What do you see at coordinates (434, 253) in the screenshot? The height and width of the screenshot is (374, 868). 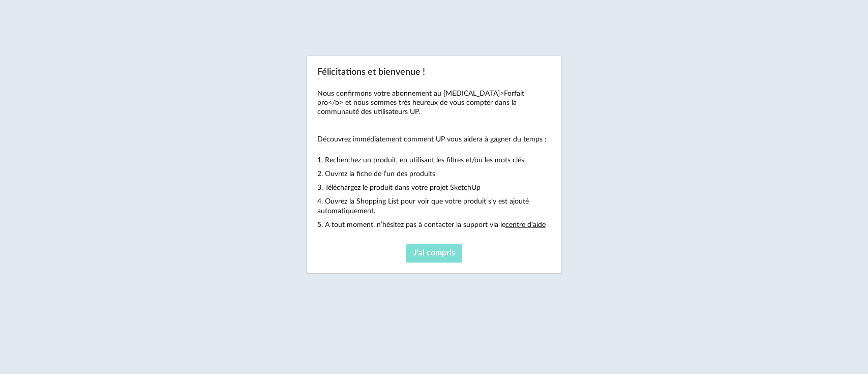 I see `span: J'ai compris` at bounding box center [434, 253].